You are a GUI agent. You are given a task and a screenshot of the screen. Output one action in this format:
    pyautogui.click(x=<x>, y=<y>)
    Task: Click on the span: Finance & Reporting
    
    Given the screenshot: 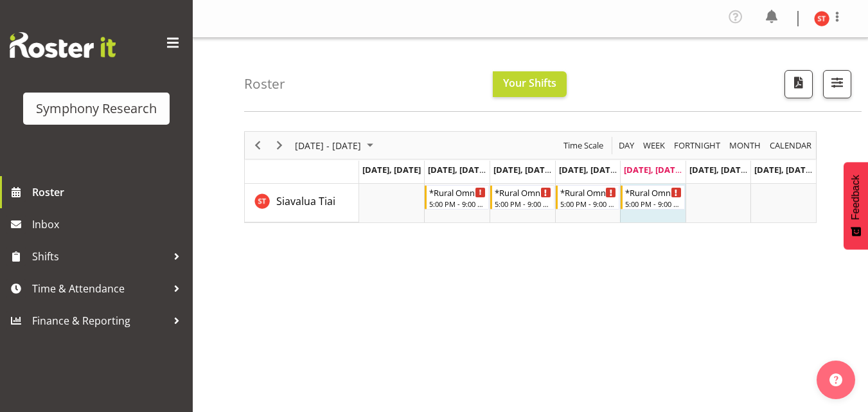 What is the action you would take?
    pyautogui.click(x=100, y=321)
    